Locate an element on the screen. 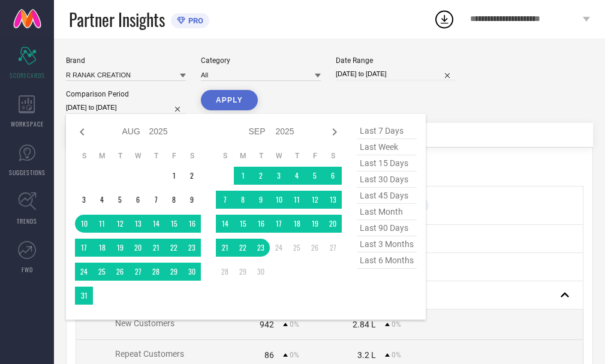 This screenshot has height=364, width=605. td: Sun Aug 17 2025 is located at coordinates (83, 247).